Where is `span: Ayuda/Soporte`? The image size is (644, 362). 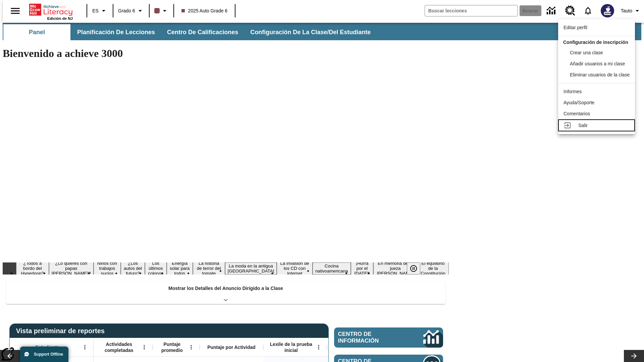 span: Ayuda/Soporte is located at coordinates (579, 103).